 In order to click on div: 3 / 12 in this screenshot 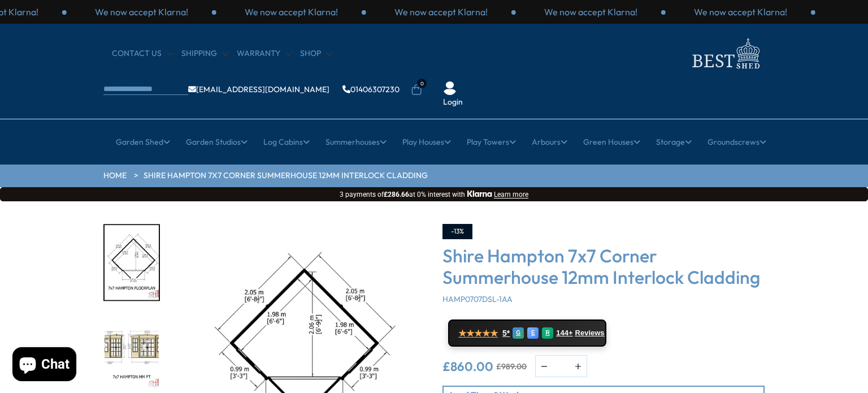, I will do `click(131, 351)`.